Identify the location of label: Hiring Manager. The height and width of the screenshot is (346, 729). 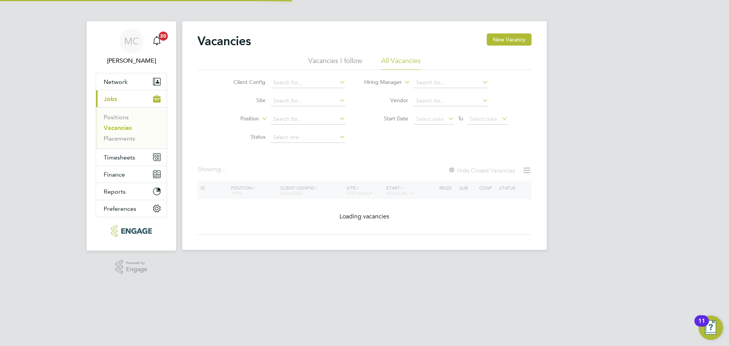
(380, 82).